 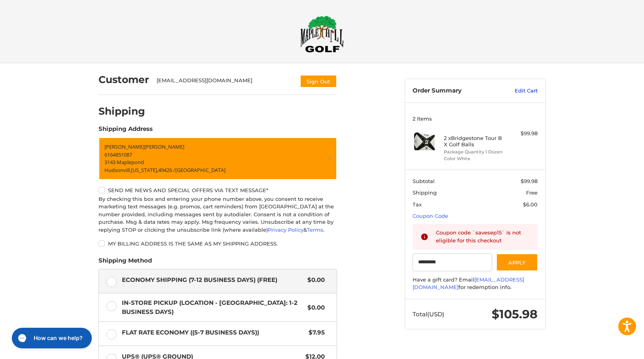 I want to click on span: Total (USD), so click(x=428, y=314).